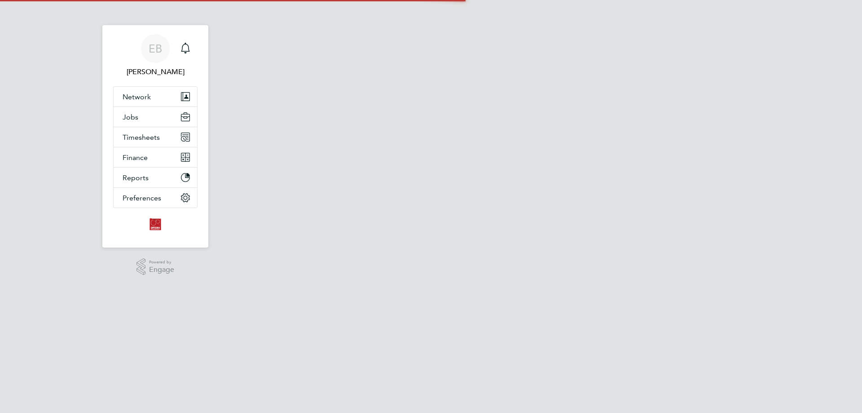 The width and height of the screenshot is (862, 413). I want to click on nav: Main navigation, so click(155, 136).